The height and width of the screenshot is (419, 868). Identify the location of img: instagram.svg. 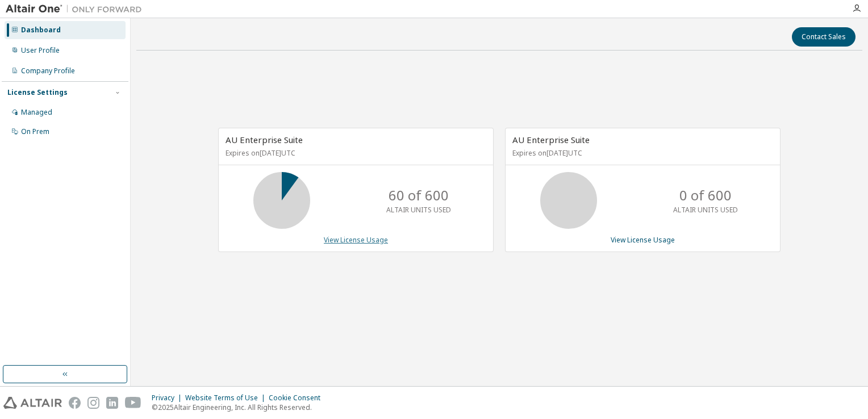
(93, 403).